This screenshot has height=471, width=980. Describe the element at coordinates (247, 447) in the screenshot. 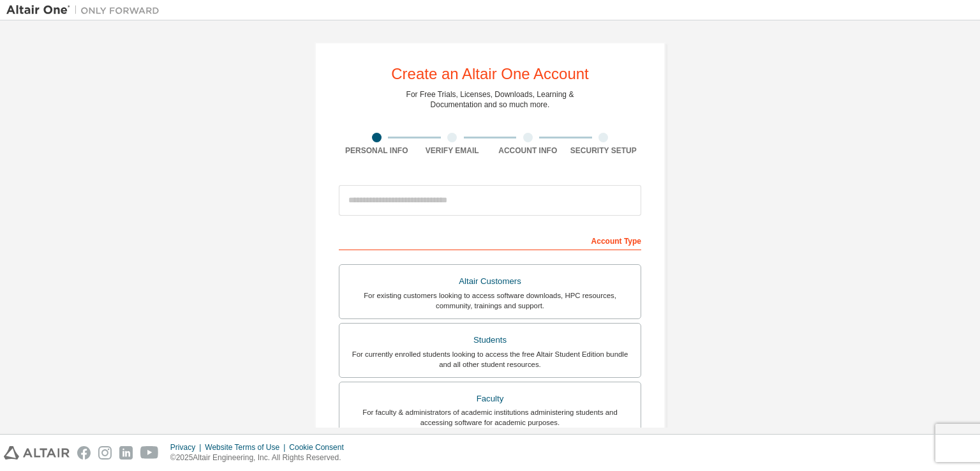

I see `div: Website Terms of Use` at that location.